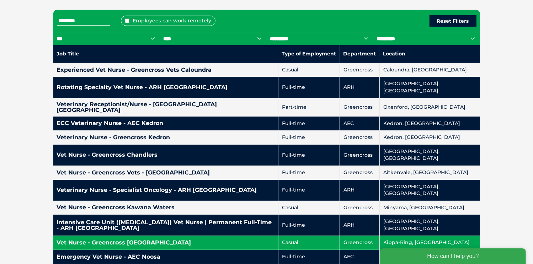 The width and height of the screenshot is (533, 264). Describe the element at coordinates (359, 54) in the screenshot. I see `nobr: Department` at that location.